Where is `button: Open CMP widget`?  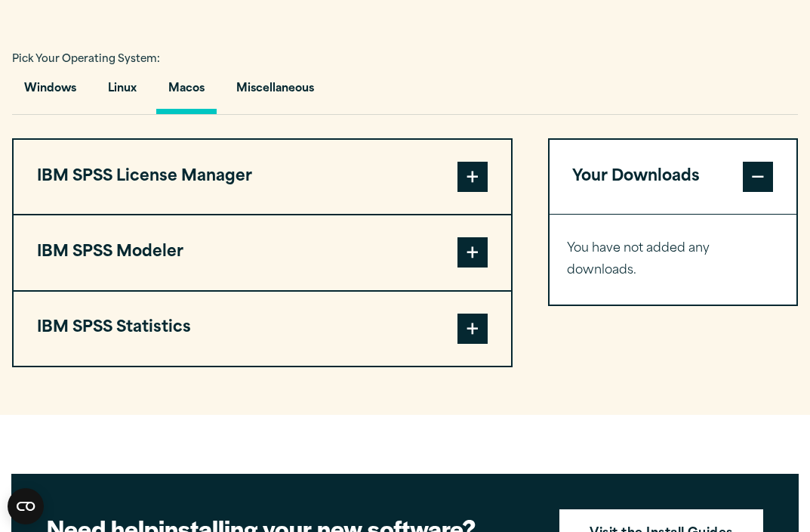
button: Open CMP widget is located at coordinates (25, 506).